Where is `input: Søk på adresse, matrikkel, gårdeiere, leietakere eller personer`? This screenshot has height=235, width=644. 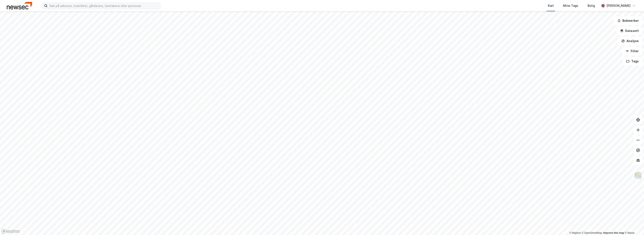
input: Søk på adresse, matrikkel, gårdeiere, leietakere eller personer is located at coordinates (104, 6).